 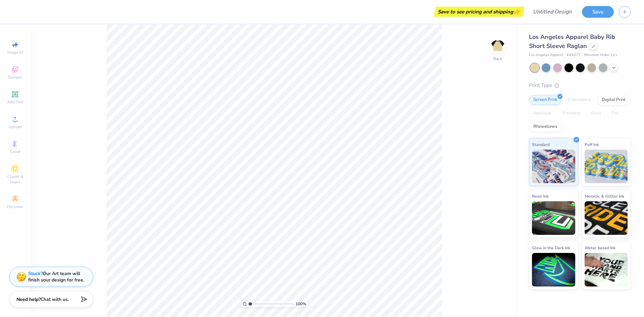 What do you see at coordinates (15, 207) in the screenshot?
I see `span: Decorate` at bounding box center [15, 207].